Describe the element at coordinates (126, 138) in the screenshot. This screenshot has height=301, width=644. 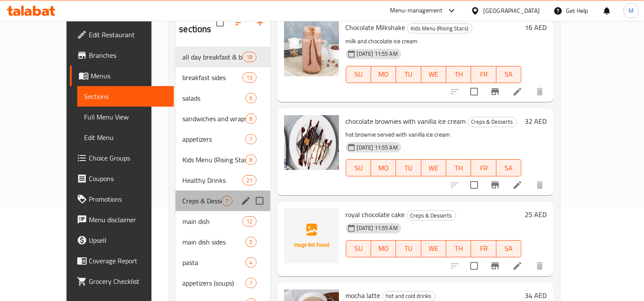
I see `a: Edit Menu` at that location.